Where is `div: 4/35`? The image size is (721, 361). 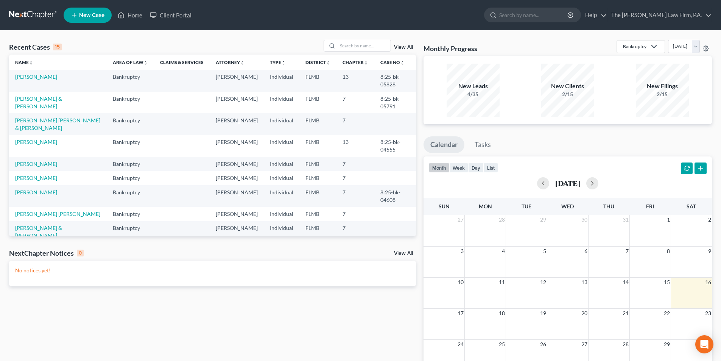 div: 4/35 is located at coordinates (473, 94).